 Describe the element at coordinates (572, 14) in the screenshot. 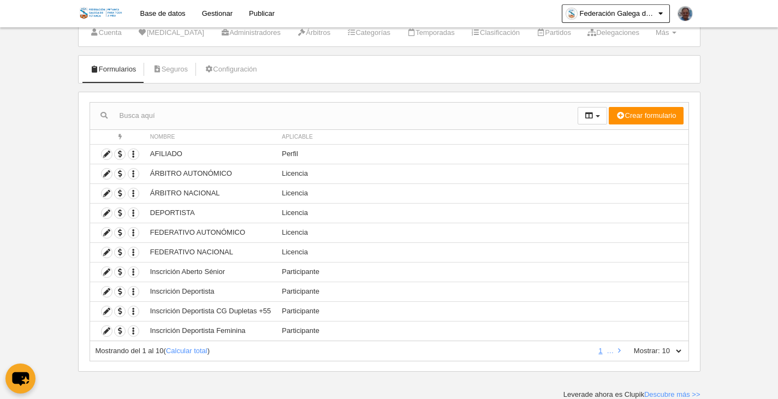

I see `img: OaVxIiruxir8.30x30.jpg` at that location.